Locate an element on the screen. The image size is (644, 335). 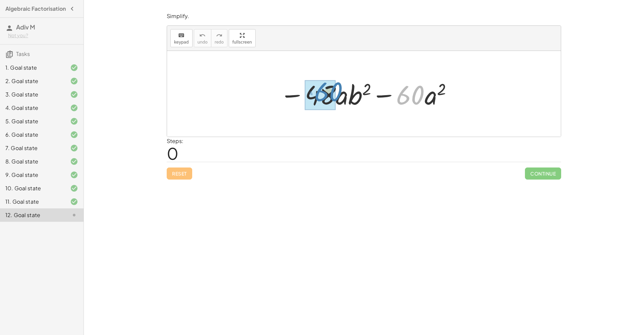
span: 0 is located at coordinates (172, 153).